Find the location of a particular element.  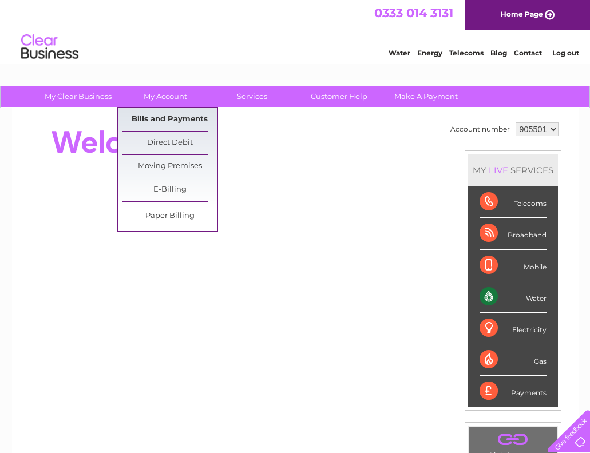

td: Account number is located at coordinates (480, 129).